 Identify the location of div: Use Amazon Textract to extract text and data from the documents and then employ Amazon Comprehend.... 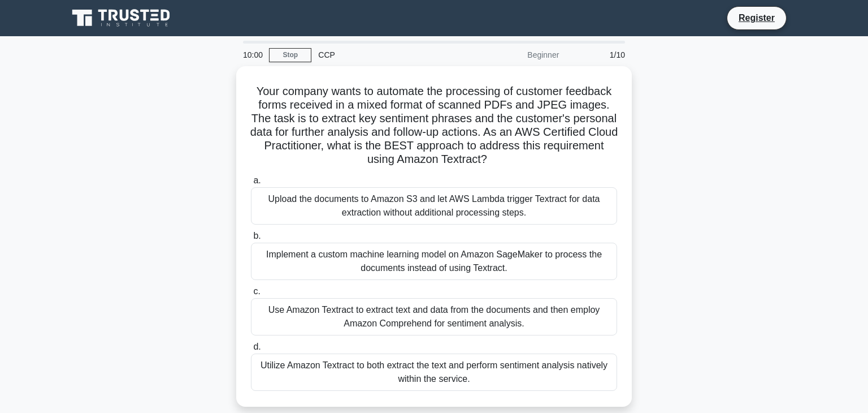
(434, 317).